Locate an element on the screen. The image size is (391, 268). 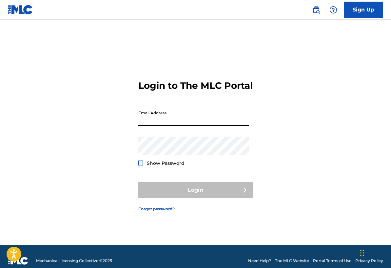
a: Forgot password? is located at coordinates (156, 209).